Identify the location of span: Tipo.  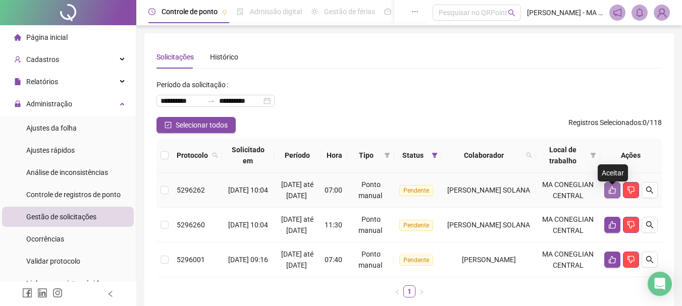
(366, 155).